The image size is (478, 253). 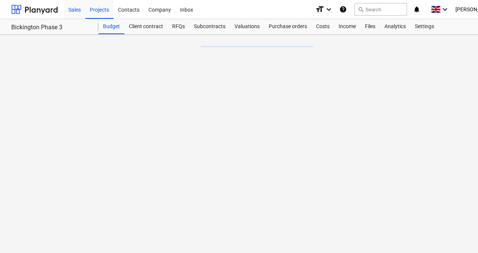 What do you see at coordinates (210, 27) in the screenshot?
I see `a: Subcontracts` at bounding box center [210, 27].